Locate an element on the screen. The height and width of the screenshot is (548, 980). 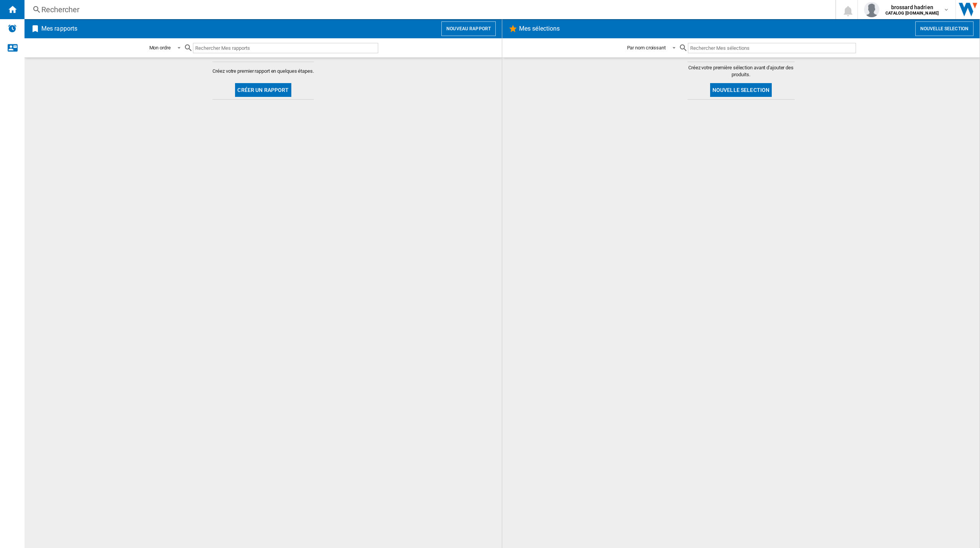
span: brossard hadrien is located at coordinates (912, 8).